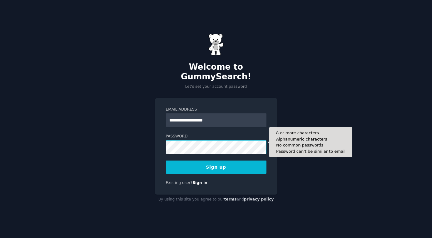 The image size is (432, 238). Describe the element at coordinates (216, 72) in the screenshot. I see `h2: Welcome to GummySearch!` at that location.